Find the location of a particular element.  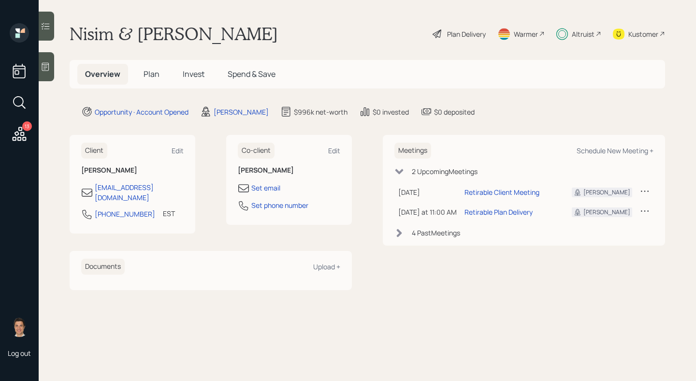

div: Schedule New Meeting + is located at coordinates (615, 150).